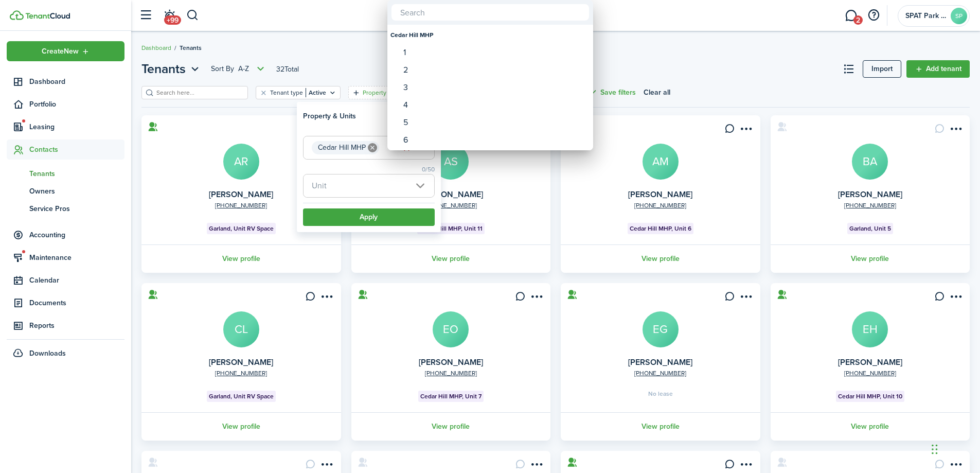 The height and width of the screenshot is (473, 980). I want to click on div: 1, so click(494, 53).